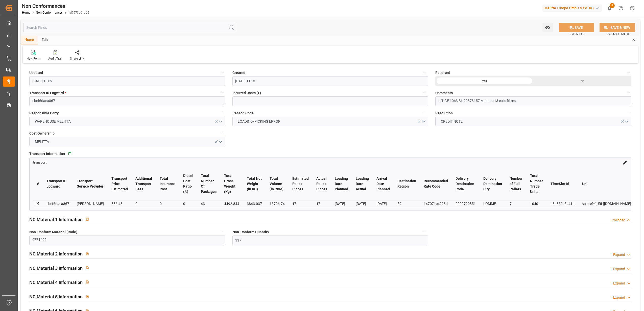  I want to click on a: Non Conformances, so click(49, 13).